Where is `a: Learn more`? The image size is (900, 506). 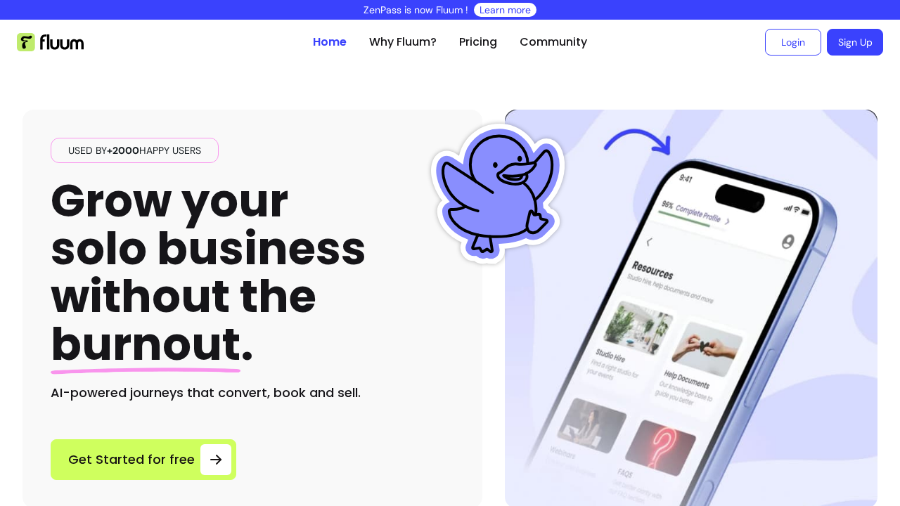 a: Learn more is located at coordinates (505, 10).